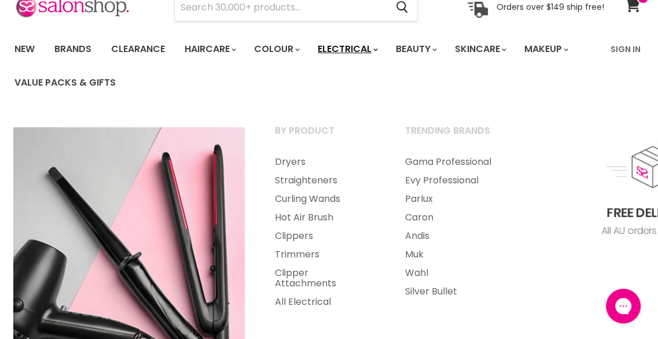  Describe the element at coordinates (416, 49) in the screenshot. I see `a: Beauty` at that location.